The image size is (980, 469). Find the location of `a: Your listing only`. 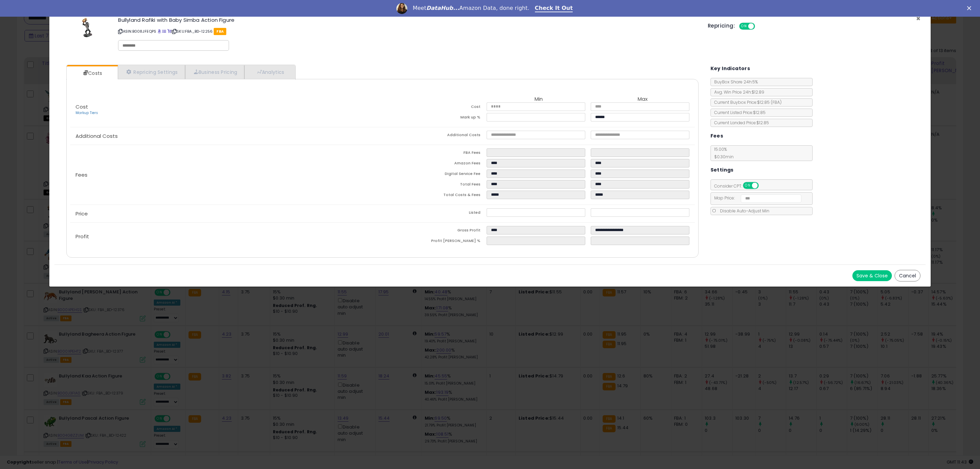

a: Your listing only is located at coordinates (169, 32).